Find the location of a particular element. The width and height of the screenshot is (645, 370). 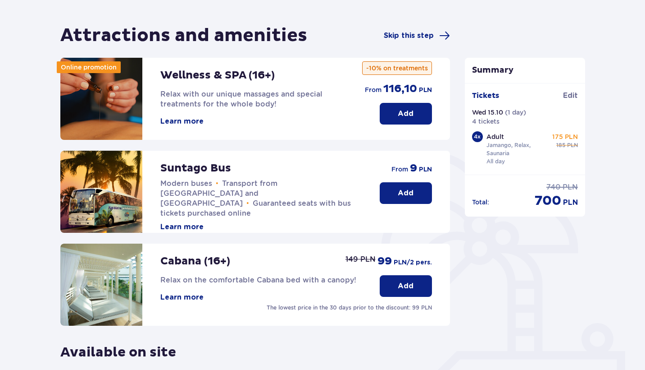

h1: Attractions and amenities is located at coordinates (184, 36).